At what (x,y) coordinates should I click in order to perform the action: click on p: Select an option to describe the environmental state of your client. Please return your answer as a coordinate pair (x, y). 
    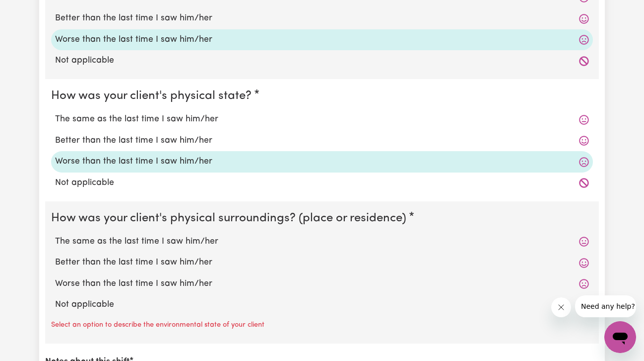
    Looking at the image, I should click on (158, 325).